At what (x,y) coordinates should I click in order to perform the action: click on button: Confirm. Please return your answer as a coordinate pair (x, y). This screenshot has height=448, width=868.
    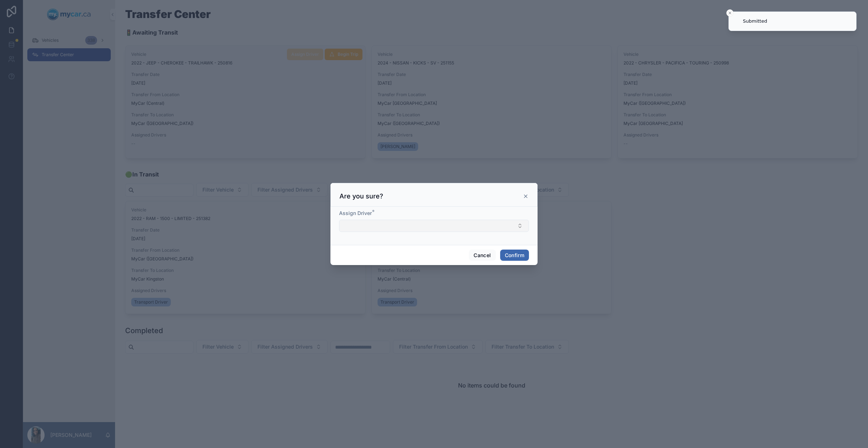
    Looking at the image, I should click on (514, 255).